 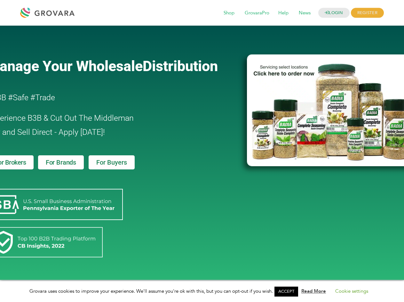 What do you see at coordinates (314, 291) in the screenshot?
I see `a: Read More` at bounding box center [314, 291].